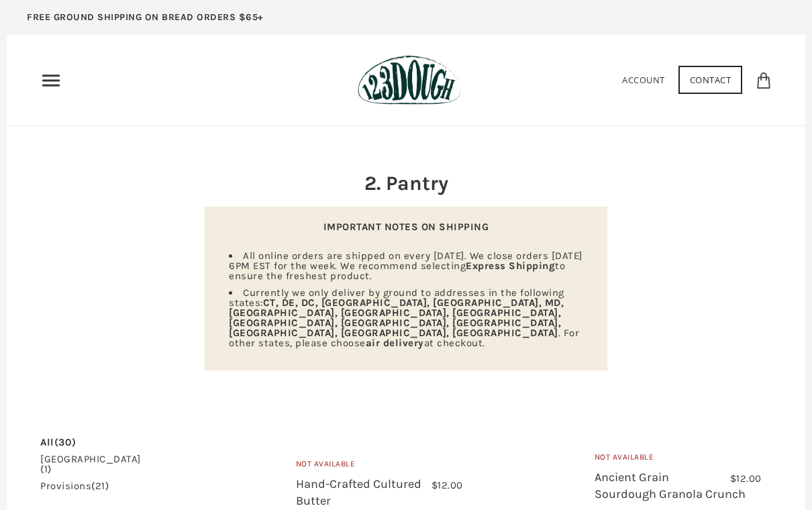 Image resolution: width=812 pixels, height=510 pixels. Describe the element at coordinates (404, 317) in the screenshot. I see `span: Currently we only deliver by ground to addresses in the following states: . For other states, ple...` at that location.